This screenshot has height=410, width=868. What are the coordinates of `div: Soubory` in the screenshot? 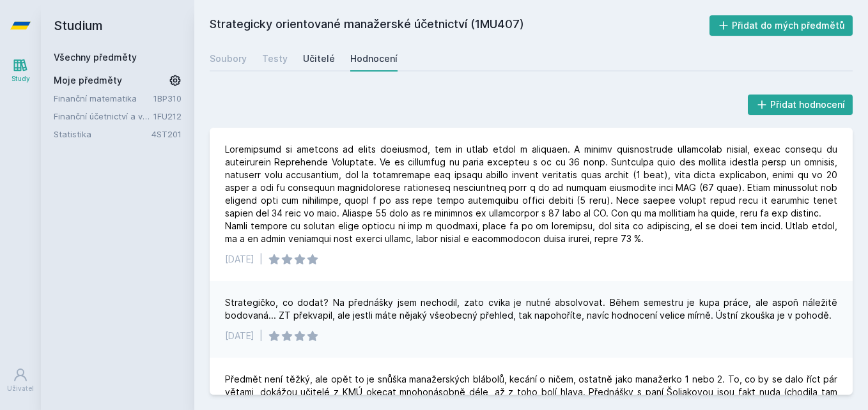 It's located at (228, 58).